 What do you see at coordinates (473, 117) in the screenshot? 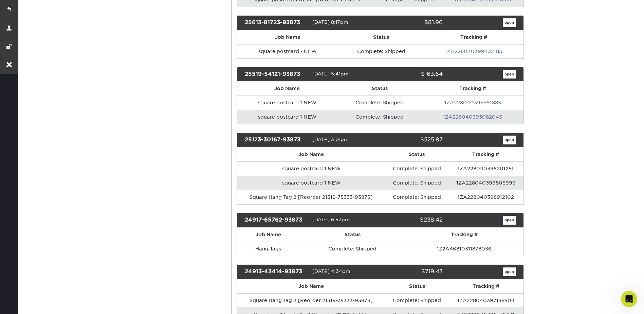
I see `a: 1ZA228040393082045` at bounding box center [473, 117].